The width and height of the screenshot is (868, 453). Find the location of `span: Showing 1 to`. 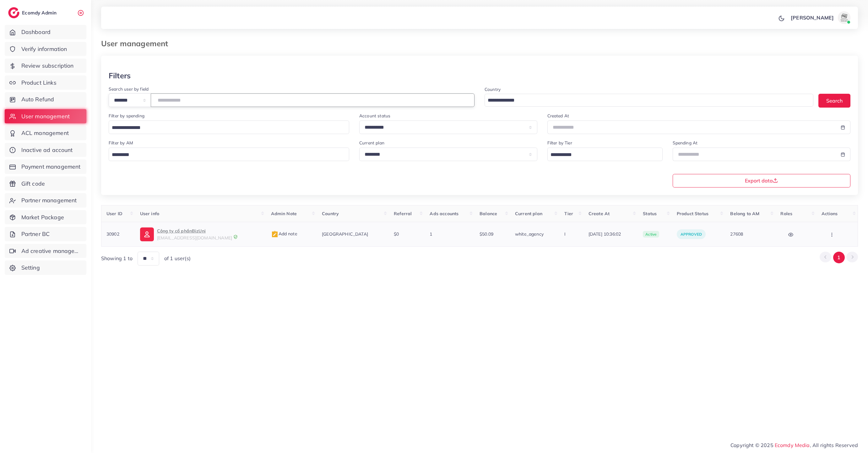

span: Showing 1 to is located at coordinates (117, 258).